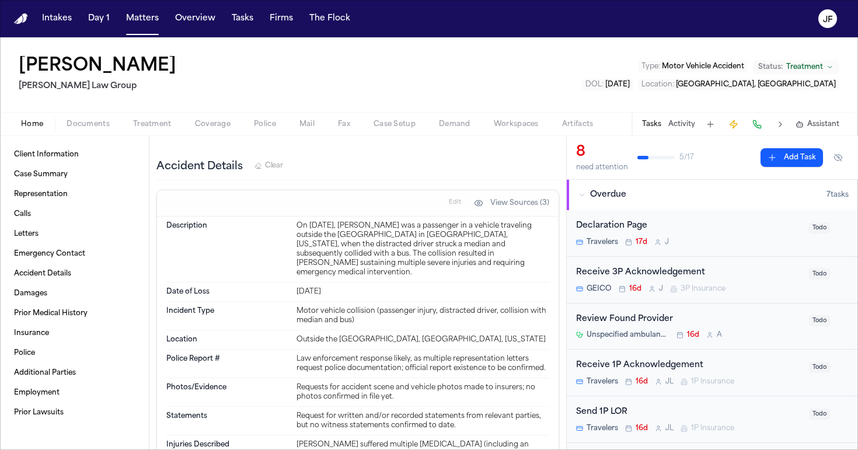 The width and height of the screenshot is (858, 450). What do you see at coordinates (281, 19) in the screenshot?
I see `button: Firms` at bounding box center [281, 19].